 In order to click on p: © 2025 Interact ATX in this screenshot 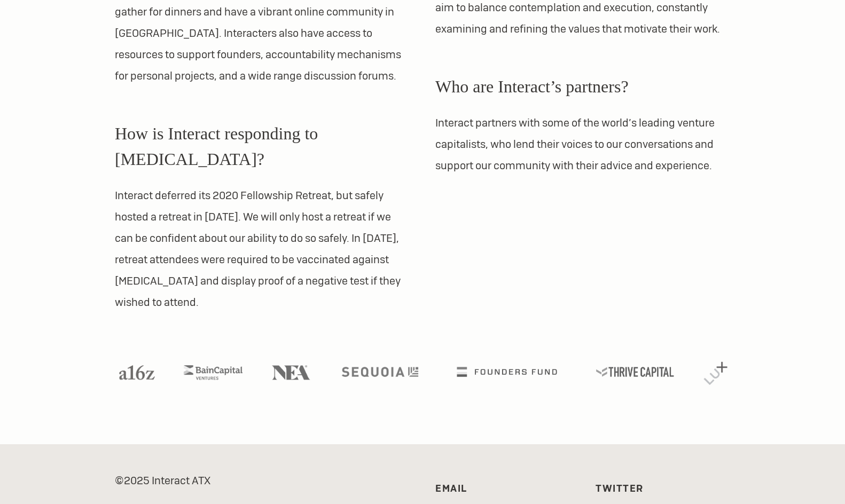, I will do `click(262, 480)`.